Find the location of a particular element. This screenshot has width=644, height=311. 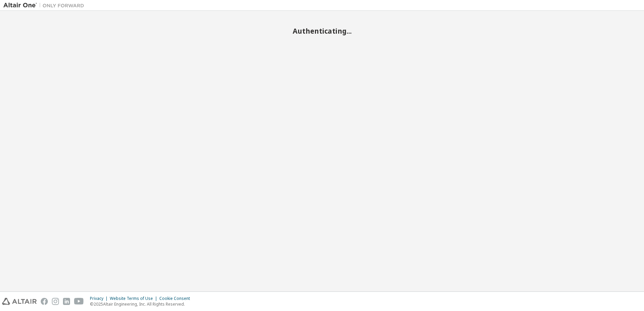

p: © 2025 Altair Engineering, Inc. All Rights Reserved. is located at coordinates (142, 304).